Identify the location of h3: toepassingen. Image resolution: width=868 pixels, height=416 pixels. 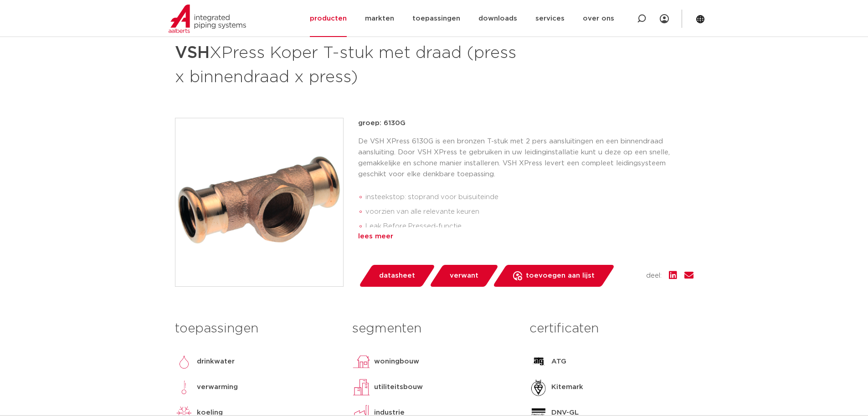
(257, 328).